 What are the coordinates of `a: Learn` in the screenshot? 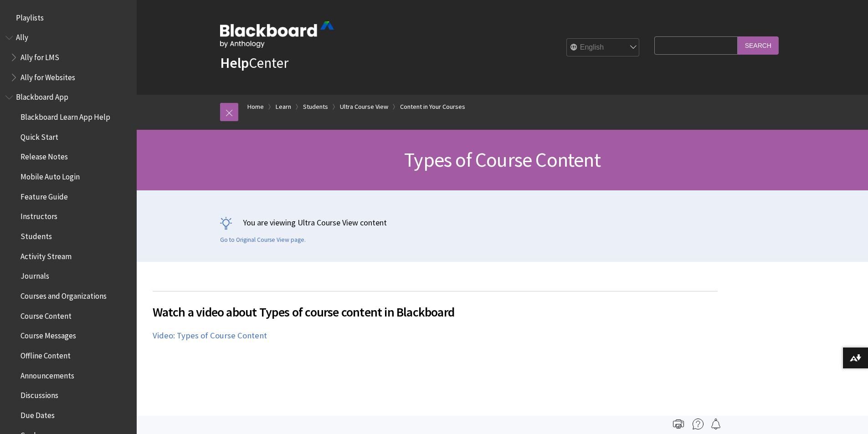 It's located at (283, 107).